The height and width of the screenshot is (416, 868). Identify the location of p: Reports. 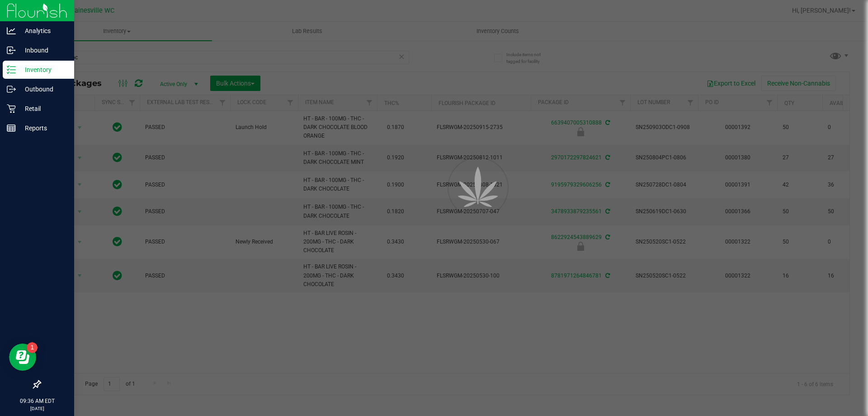
(43, 128).